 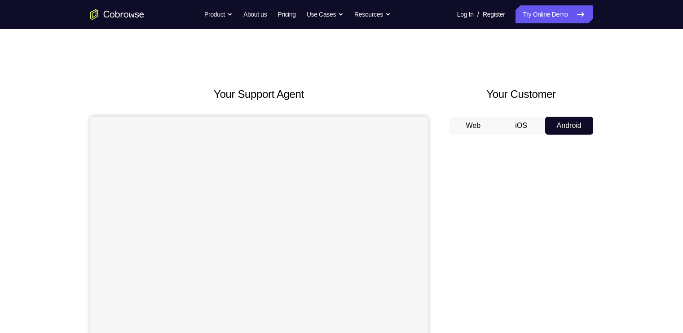 What do you see at coordinates (255, 14) in the screenshot?
I see `a: About us` at bounding box center [255, 14].